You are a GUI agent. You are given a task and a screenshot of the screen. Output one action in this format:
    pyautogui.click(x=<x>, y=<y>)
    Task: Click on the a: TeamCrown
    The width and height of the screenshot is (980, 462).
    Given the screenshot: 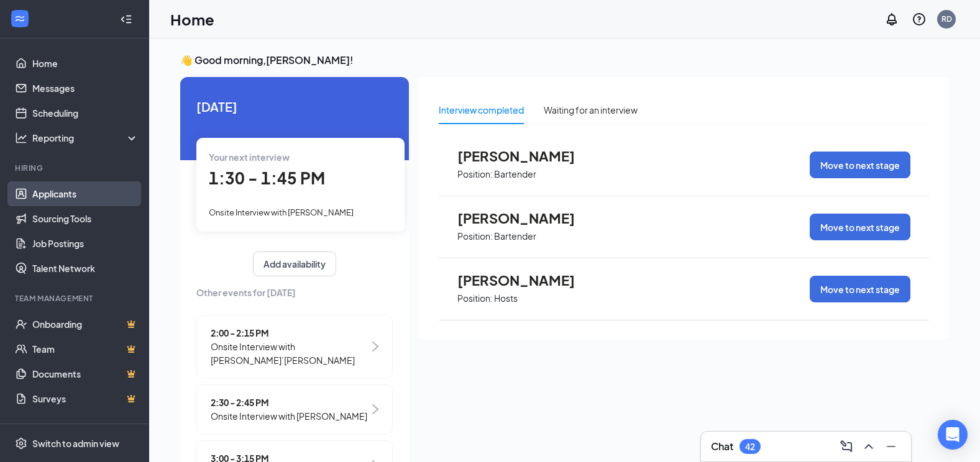 What is the action you would take?
    pyautogui.click(x=85, y=349)
    